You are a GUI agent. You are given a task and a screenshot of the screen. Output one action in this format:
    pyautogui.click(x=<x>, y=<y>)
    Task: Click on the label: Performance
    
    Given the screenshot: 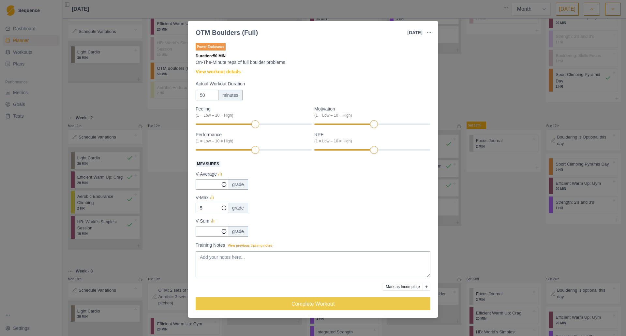 What is the action you would take?
    pyautogui.click(x=252, y=138)
    